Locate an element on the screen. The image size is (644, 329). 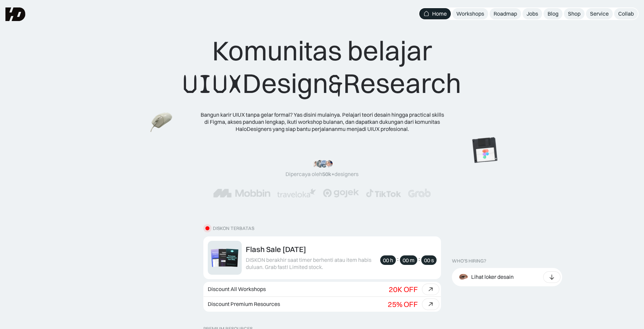
div: 00 h is located at coordinates (388, 260).